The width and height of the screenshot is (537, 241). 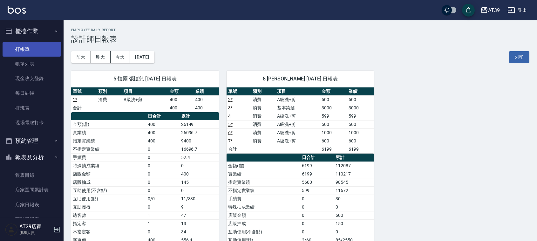 What do you see at coordinates (32, 64) in the screenshot?
I see `a: 帳單列表` at bounding box center [32, 64].